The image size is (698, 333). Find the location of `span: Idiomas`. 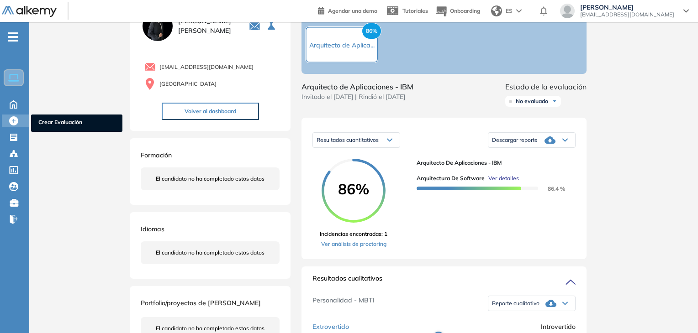

span: Idiomas is located at coordinates (153, 229).